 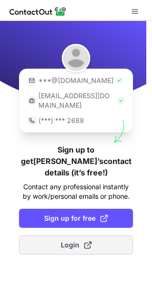 I want to click on img: https://contactout.com/extension/app/static/media/login-phone-icon.bacfcb865e29de816d437549d7f4cb..., so click(x=32, y=120).